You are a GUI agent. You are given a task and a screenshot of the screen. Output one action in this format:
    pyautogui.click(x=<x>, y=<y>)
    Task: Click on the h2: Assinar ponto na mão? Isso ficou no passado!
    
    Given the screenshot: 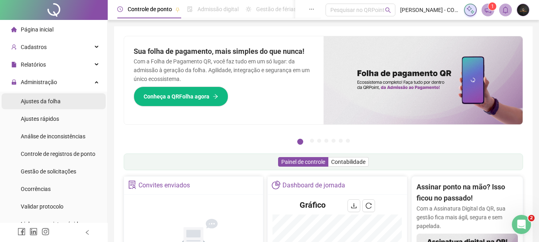 What is the action you would take?
    pyautogui.click(x=467, y=193)
    